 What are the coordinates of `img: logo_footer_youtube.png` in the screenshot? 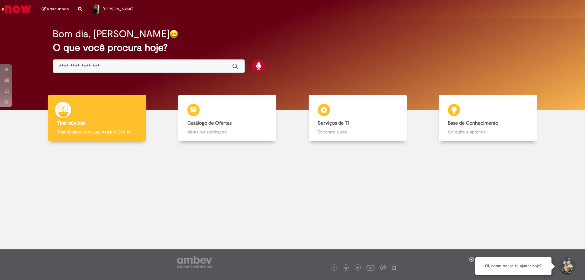 It's located at (371, 268).